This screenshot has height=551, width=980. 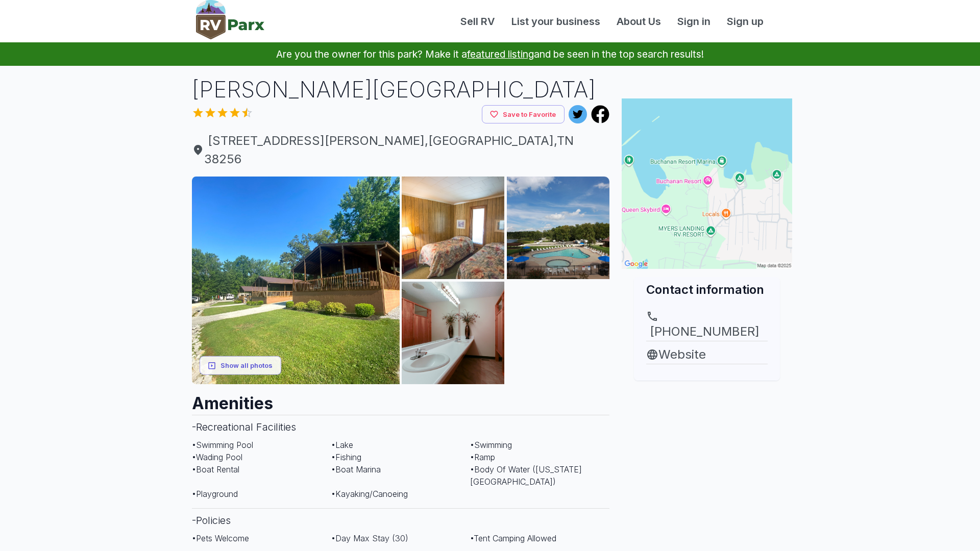 I want to click on a: Sign up, so click(x=745, y=21).